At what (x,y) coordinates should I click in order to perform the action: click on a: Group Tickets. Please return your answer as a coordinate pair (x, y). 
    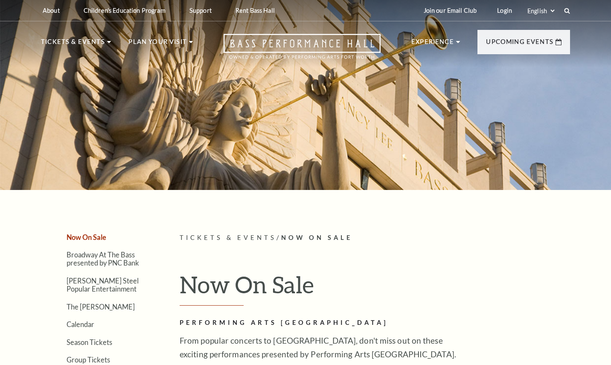
    Looking at the image, I should click on (88, 359).